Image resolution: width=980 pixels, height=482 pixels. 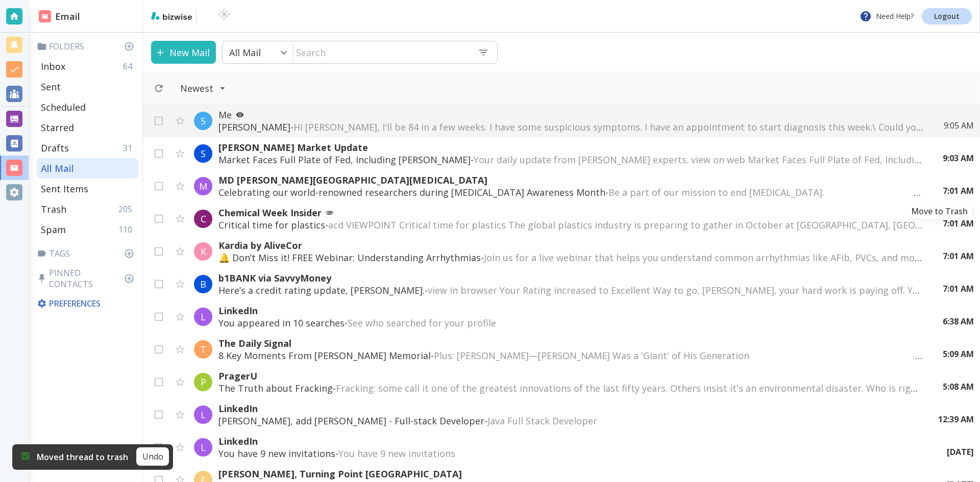 What do you see at coordinates (87, 107) in the screenshot?
I see `div: Scheduled` at bounding box center [87, 107].